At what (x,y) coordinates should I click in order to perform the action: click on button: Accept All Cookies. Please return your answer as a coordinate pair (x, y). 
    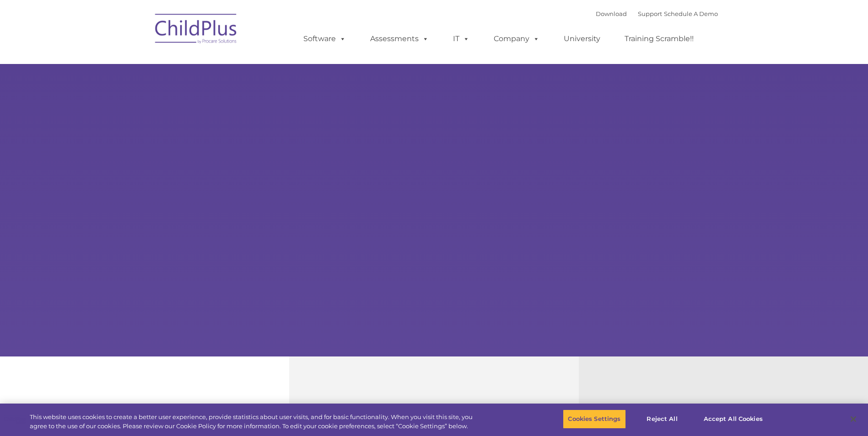
    Looking at the image, I should click on (732, 419).